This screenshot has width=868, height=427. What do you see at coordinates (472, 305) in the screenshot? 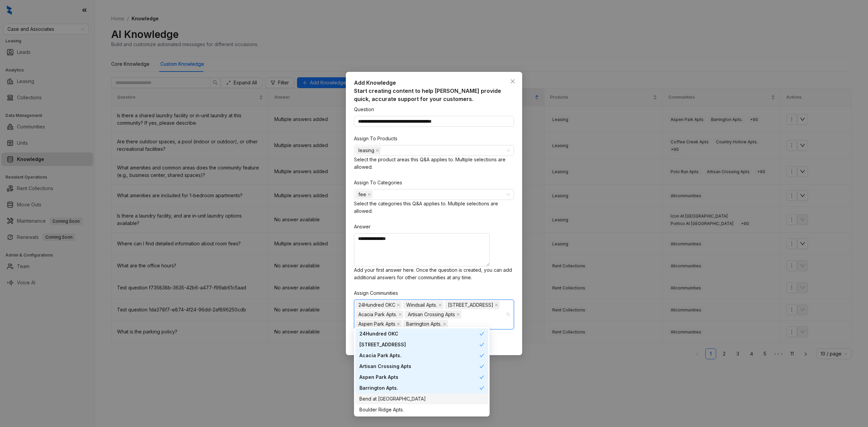
I see `span: 97 North Oak` at bounding box center [472, 305].